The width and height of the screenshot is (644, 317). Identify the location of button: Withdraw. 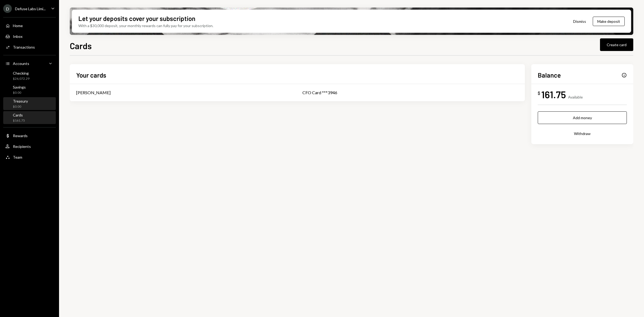
(583, 134).